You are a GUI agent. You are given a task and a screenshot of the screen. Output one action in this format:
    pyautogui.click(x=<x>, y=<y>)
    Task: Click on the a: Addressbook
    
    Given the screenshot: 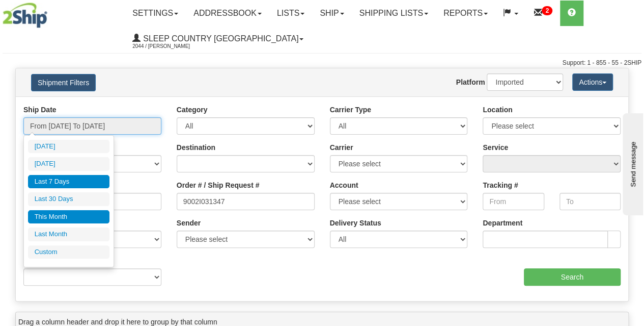 What is the action you would take?
    pyautogui.click(x=228, y=13)
    